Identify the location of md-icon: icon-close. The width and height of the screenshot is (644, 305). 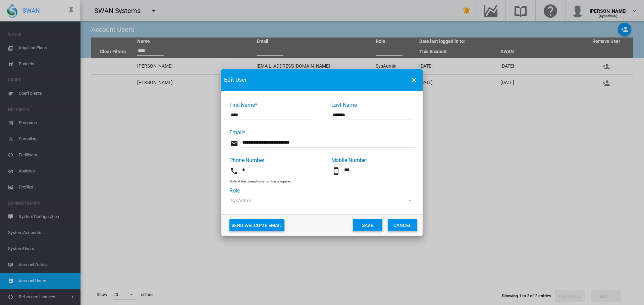
(414, 80).